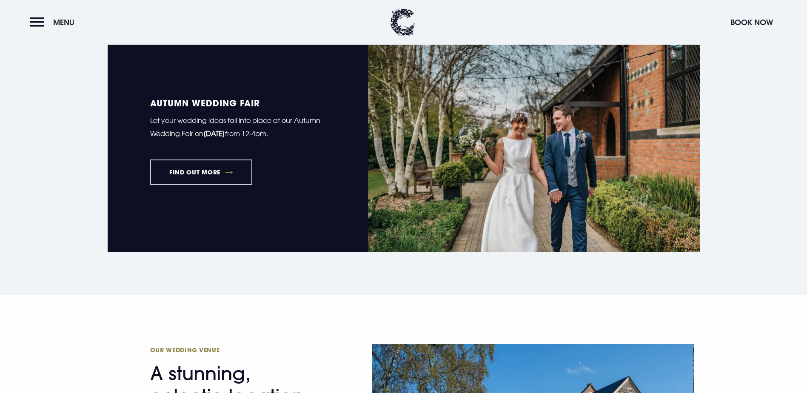 The width and height of the screenshot is (807, 393). I want to click on span: Menu, so click(64, 22).